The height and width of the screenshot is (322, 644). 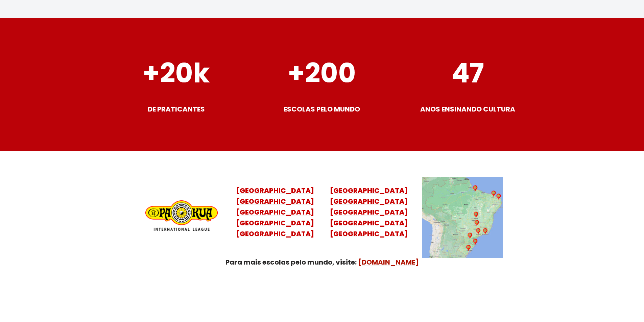 I want to click on p: Uma Escola de conhecimentos orientais para toda a família. Foco, habilidade concentração, conquis..., so click(x=322, y=309).